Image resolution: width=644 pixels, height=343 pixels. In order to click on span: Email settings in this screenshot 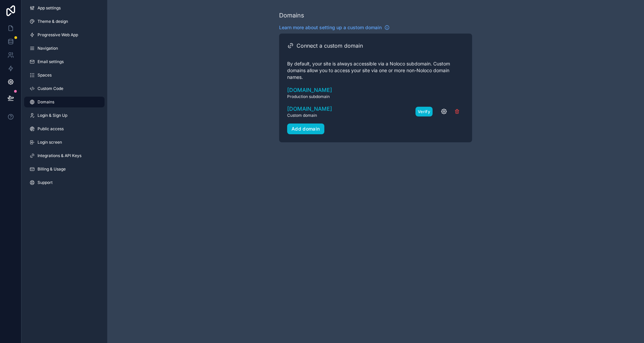, I will do `click(51, 62)`.